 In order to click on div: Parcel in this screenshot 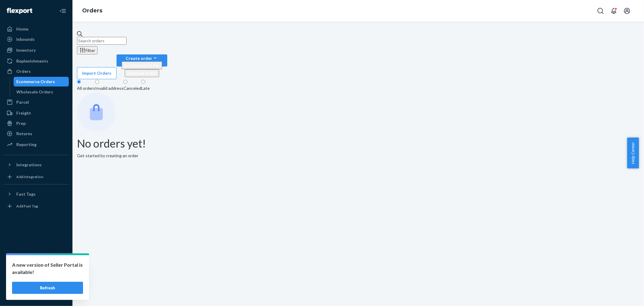, I will do `click(23, 102)`.